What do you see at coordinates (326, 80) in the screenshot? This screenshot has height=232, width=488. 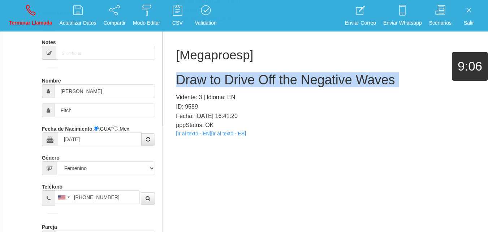 I see `h2: Draw to Drive Off the Negative Waves` at bounding box center [326, 80].